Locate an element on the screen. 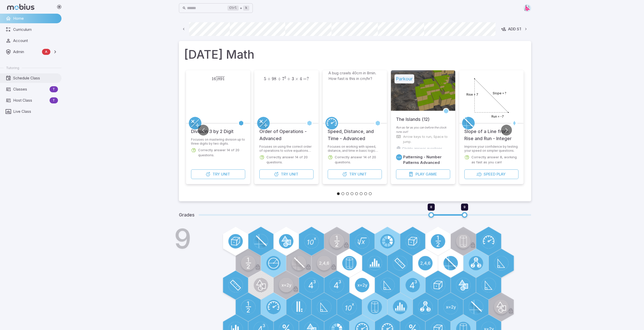 Image resolution: width=644 pixels, height=330 pixels. p: Improve your confidence by testing your speed on simpler questions. is located at coordinates (491, 148).